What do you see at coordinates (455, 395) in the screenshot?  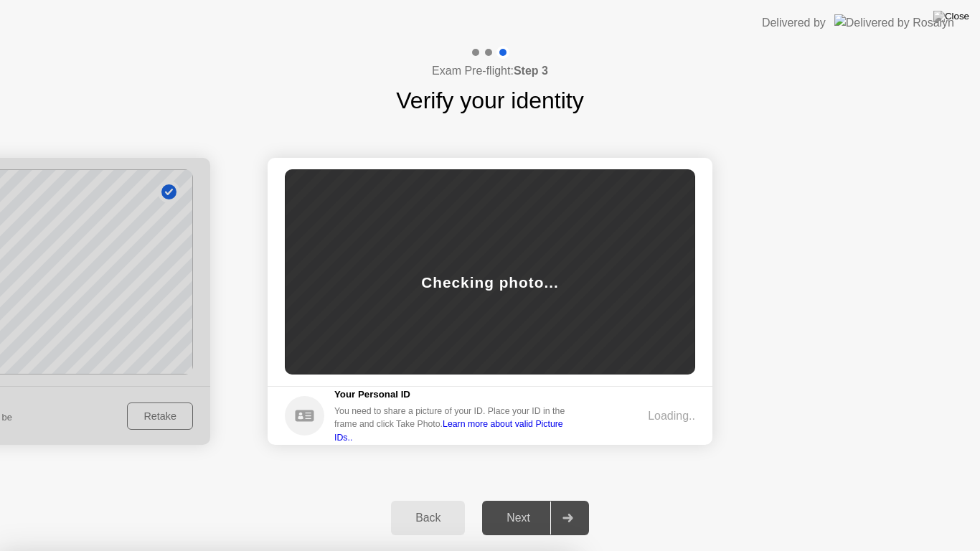 I see `h5: Your Personal ID` at bounding box center [455, 395].